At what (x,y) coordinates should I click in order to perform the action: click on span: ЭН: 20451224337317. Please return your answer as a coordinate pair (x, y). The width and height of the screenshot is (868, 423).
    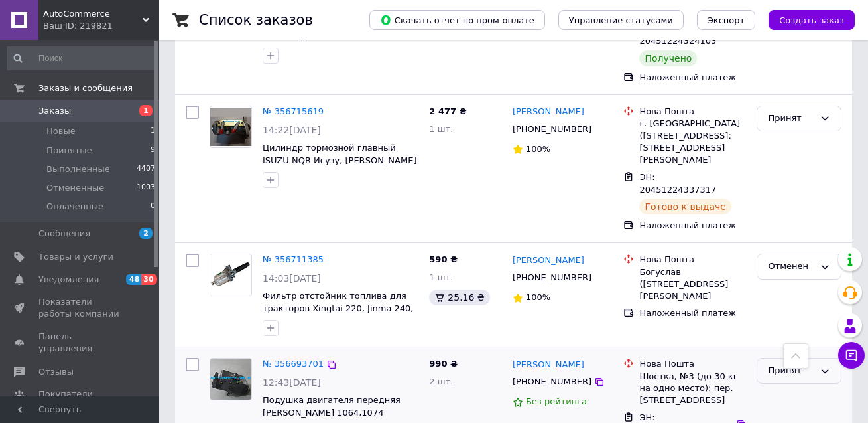
    Looking at the image, I should click on (678, 183).